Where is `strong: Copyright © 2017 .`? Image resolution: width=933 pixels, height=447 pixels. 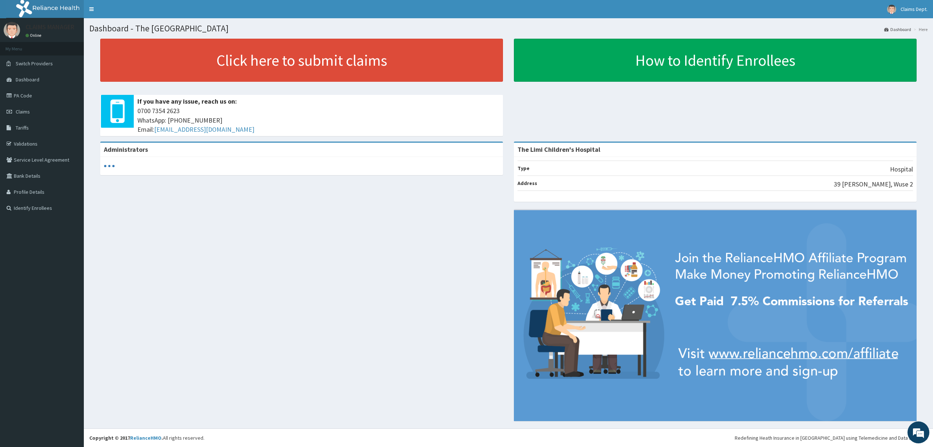
strong: Copyright © 2017 . is located at coordinates (126, 437).